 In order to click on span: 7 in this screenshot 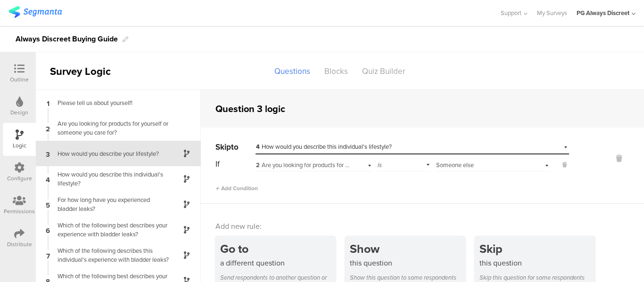, I will do `click(48, 255)`.